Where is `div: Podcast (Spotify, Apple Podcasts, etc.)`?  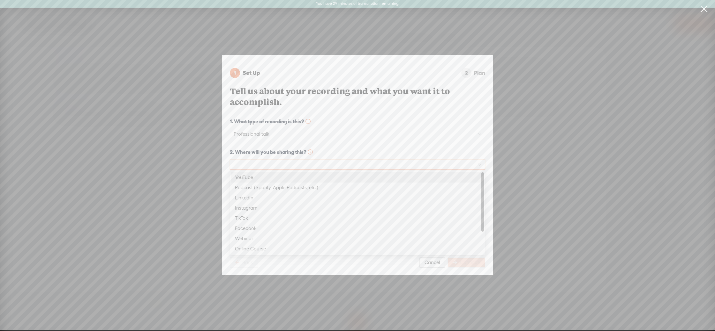
div: Podcast (Spotify, Apple Podcasts, etc.) is located at coordinates (357, 188).